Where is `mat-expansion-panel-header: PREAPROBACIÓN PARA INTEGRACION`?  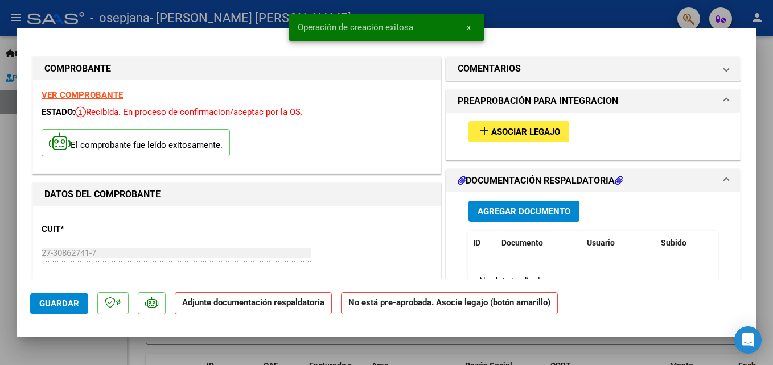 mat-expansion-panel-header: PREAPROBACIÓN PARA INTEGRACION is located at coordinates (593, 101).